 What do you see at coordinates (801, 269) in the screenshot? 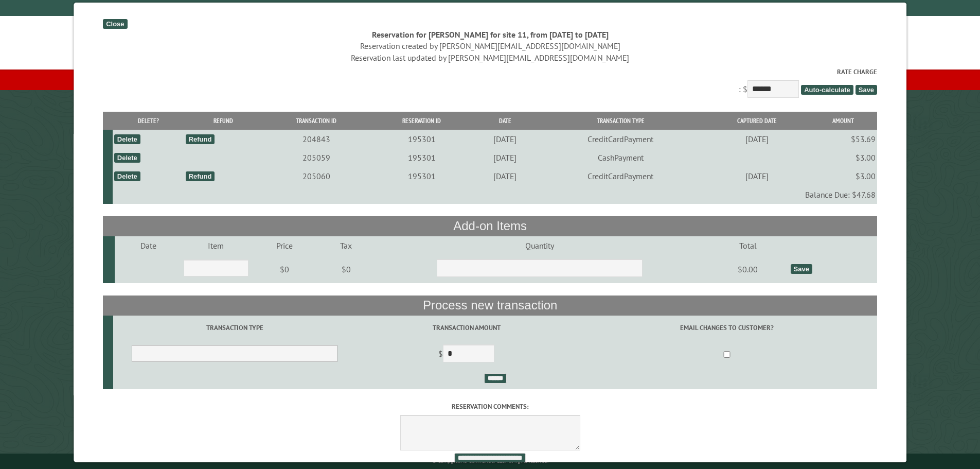
I see `div: Save` at bounding box center [801, 269].